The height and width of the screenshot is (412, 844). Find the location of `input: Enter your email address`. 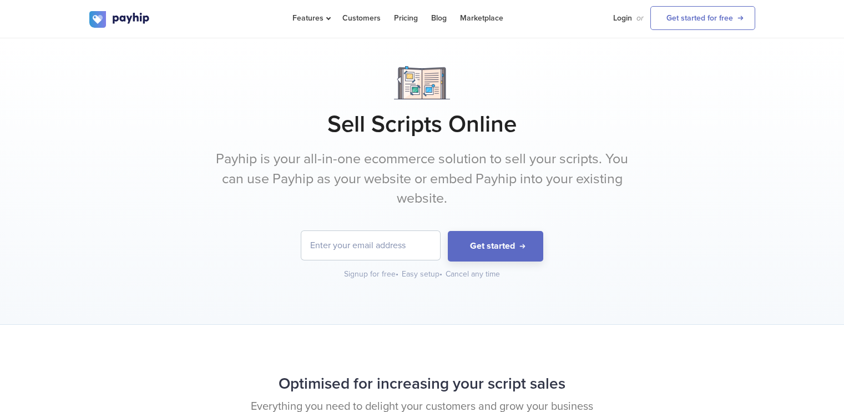

input: Enter your email address is located at coordinates (370, 245).